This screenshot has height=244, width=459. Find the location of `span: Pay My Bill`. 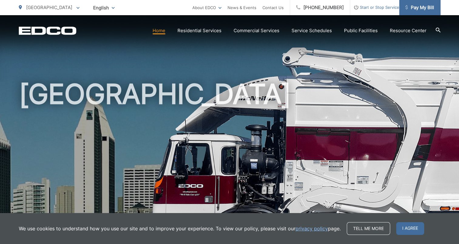

span: Pay My Bill is located at coordinates (419, 8).